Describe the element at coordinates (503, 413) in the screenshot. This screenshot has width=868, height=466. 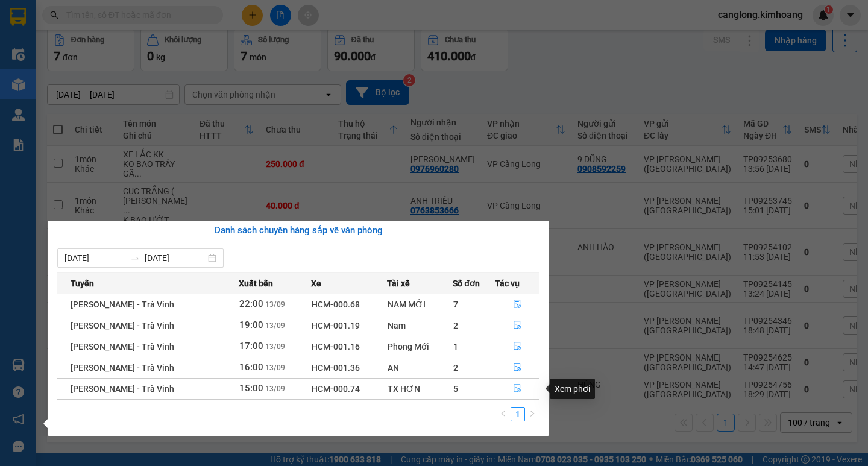
I see `button: left` at that location.